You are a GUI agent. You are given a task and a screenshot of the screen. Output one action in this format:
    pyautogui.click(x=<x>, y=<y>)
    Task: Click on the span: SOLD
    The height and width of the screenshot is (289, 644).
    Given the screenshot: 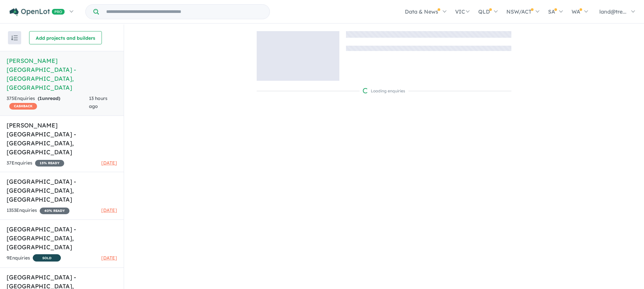 What is the action you would take?
    pyautogui.click(x=47, y=258)
    